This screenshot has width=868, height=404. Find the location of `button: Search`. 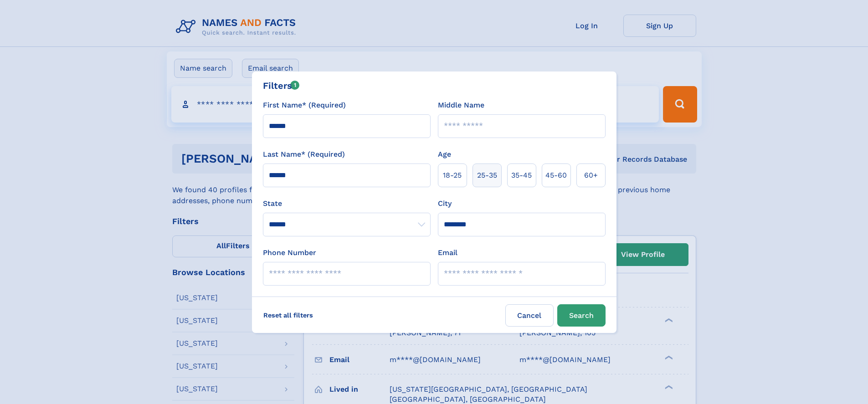

button: Search is located at coordinates (581, 315).